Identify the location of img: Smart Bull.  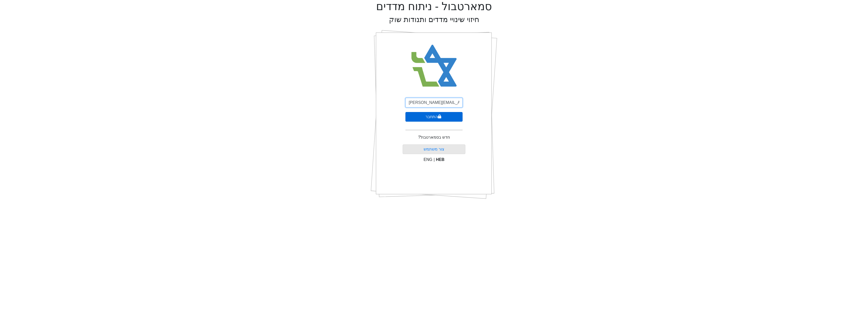
(434, 66).